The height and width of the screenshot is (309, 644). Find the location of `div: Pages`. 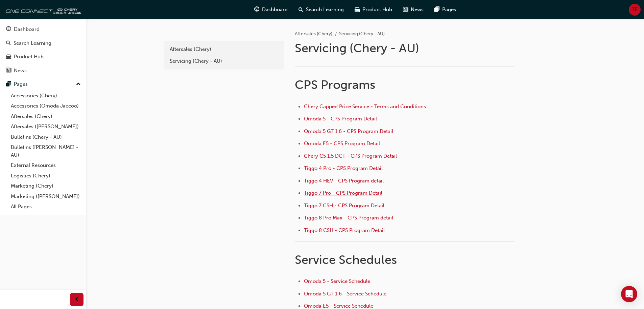

div: Pages is located at coordinates (21, 84).